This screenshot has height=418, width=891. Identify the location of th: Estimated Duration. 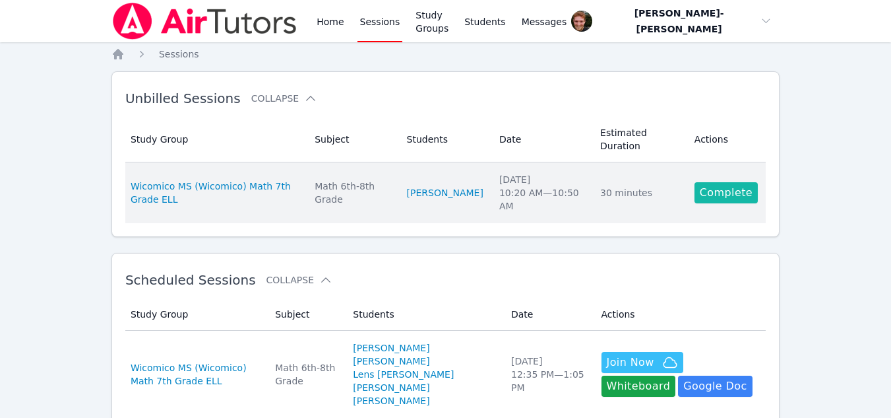
(639, 139).